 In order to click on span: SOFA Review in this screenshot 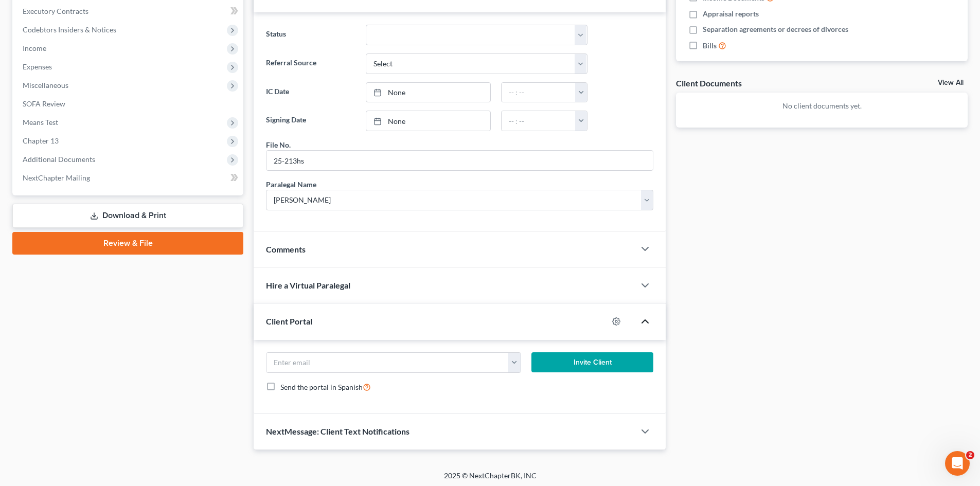, I will do `click(44, 103)`.